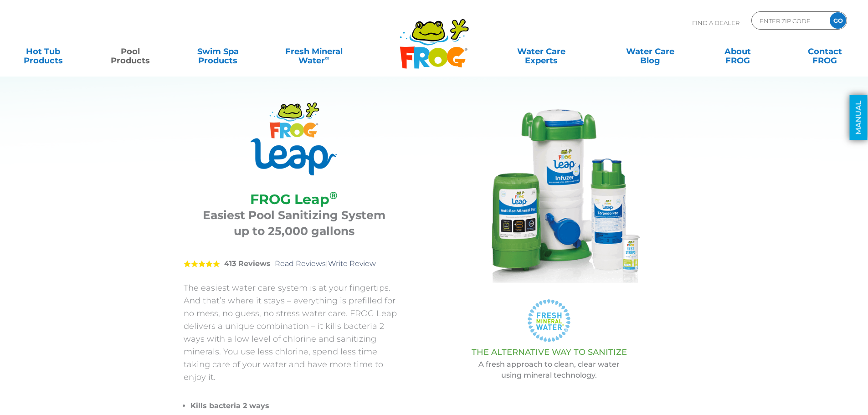 The height and width of the screenshot is (415, 868). What do you see at coordinates (297, 406) in the screenshot?
I see `li: Kills bacteria 2 ways` at bounding box center [297, 406].